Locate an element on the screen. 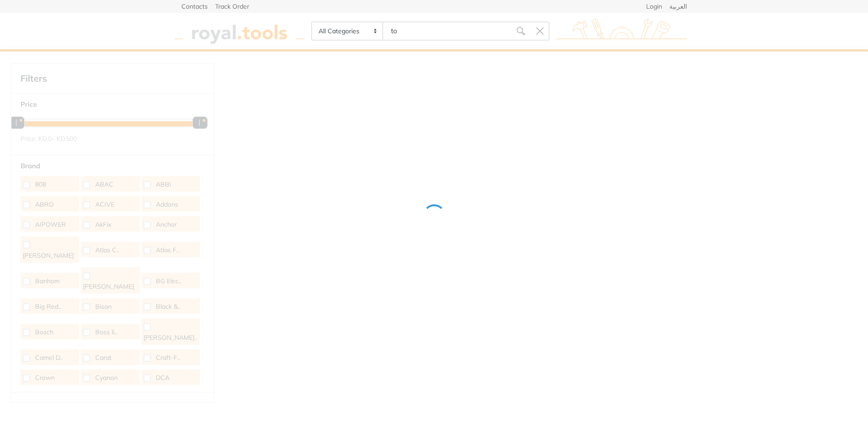 The width and height of the screenshot is (868, 431). a: Contacts is located at coordinates (195, 6).